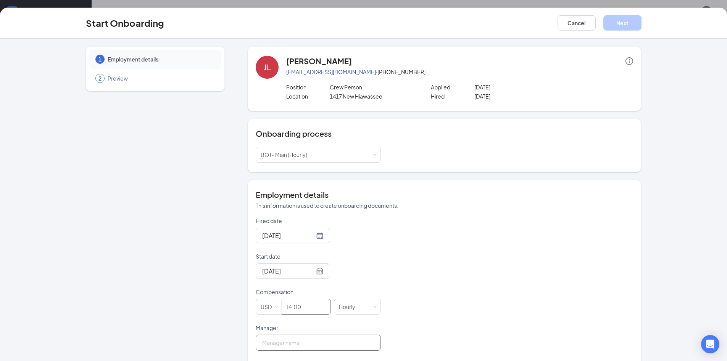  What do you see at coordinates (577, 23) in the screenshot?
I see `button: Cancel` at bounding box center [577, 23].